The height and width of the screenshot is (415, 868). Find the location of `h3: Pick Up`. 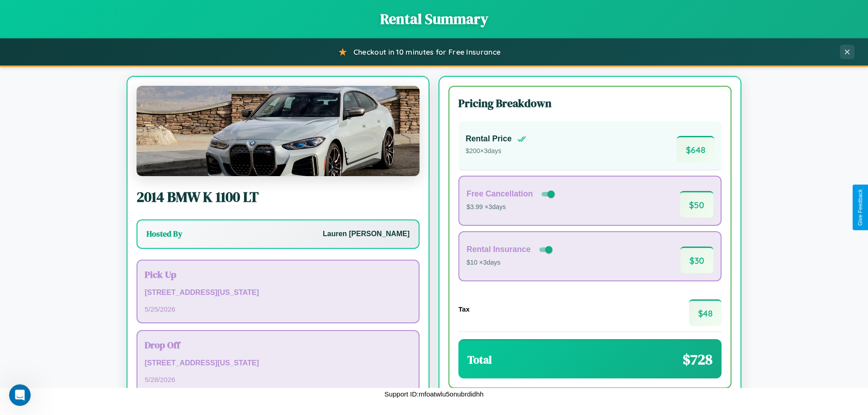

h3: Pick Up is located at coordinates (278, 275).